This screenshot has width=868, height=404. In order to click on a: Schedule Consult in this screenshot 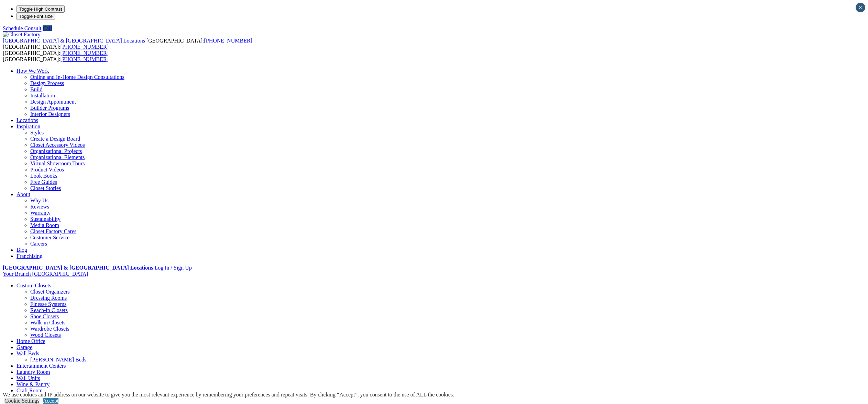, I will do `click(22, 28)`.